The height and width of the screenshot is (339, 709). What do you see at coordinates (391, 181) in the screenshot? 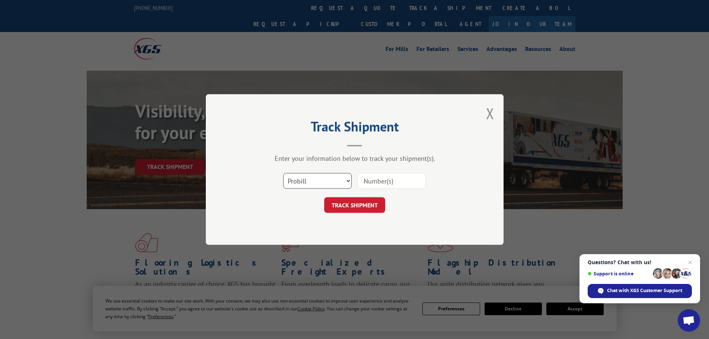
I see `input: Number(s)` at bounding box center [391, 181].